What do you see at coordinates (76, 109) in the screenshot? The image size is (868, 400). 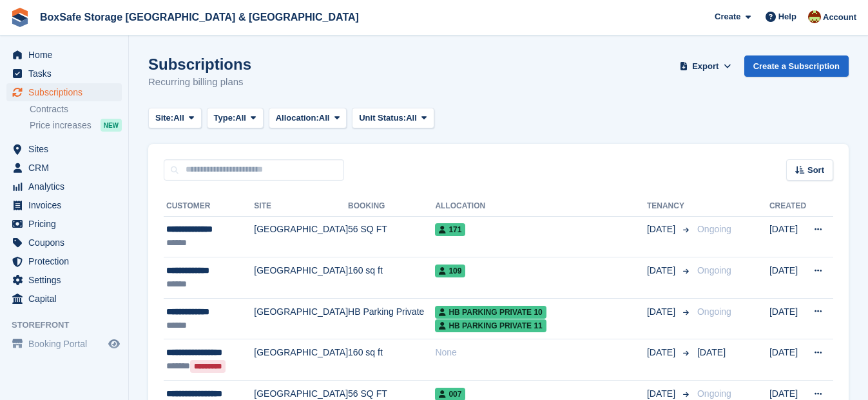 I see `a: Contracts` at bounding box center [76, 109].